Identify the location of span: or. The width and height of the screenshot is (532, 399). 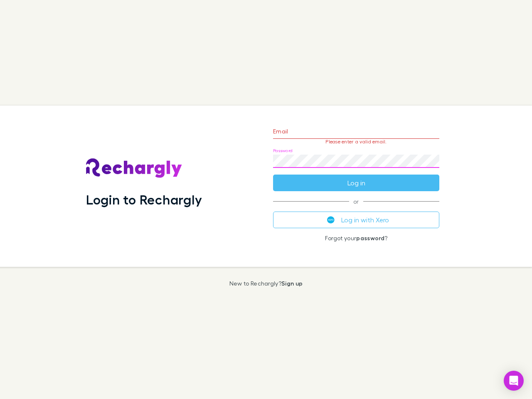
(356, 201).